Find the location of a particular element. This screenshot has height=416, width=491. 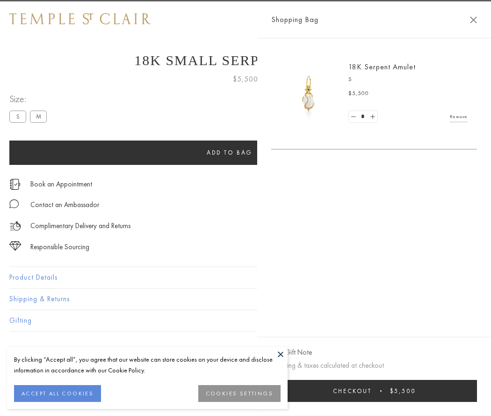

a: Book an Appointment is located at coordinates (61, 184).